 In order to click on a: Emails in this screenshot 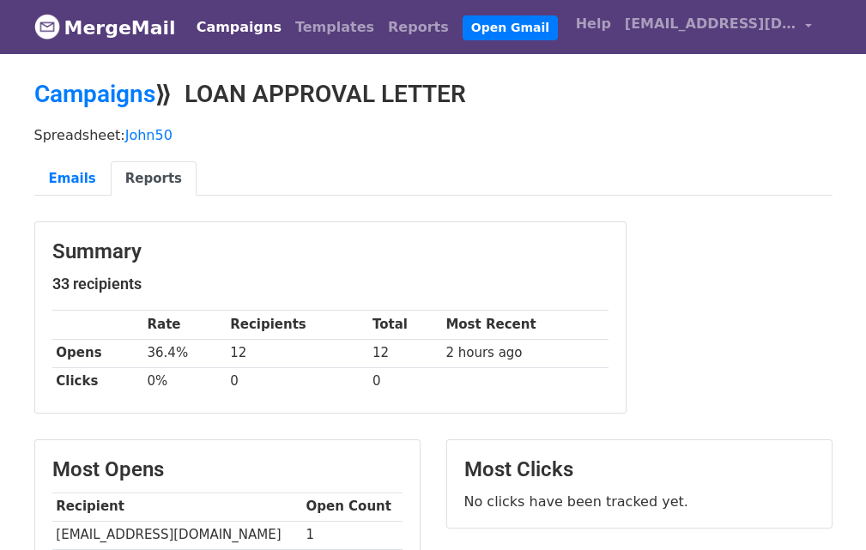, I will do `click(72, 178)`.